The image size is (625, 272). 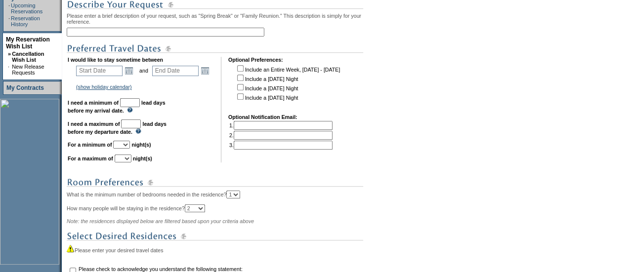 I want to click on b: Optional Preferences:, so click(x=255, y=60).